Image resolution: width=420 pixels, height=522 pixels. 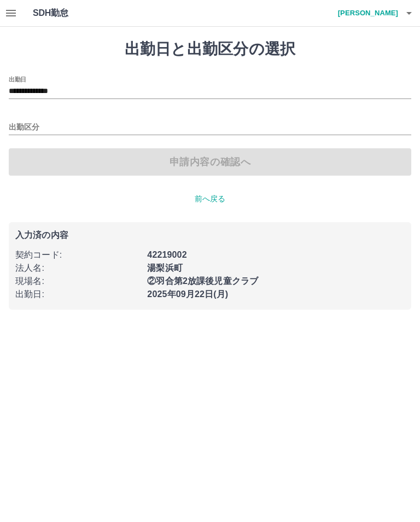 I want to click on b: 湯梨浜町, so click(x=165, y=268).